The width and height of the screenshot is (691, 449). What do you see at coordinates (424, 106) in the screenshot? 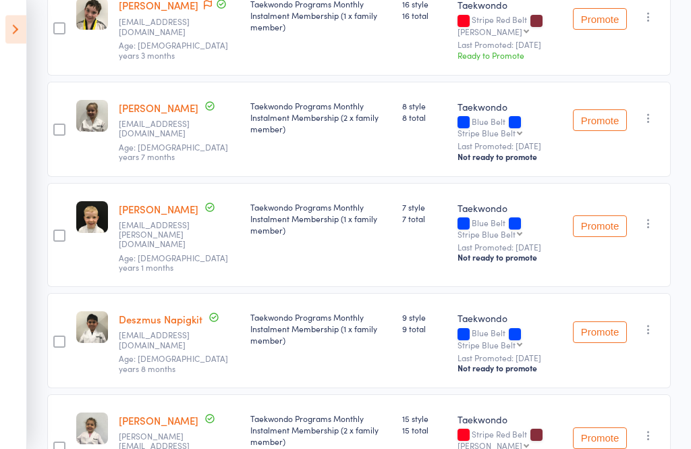
I see `span: 8 style` at bounding box center [424, 106].